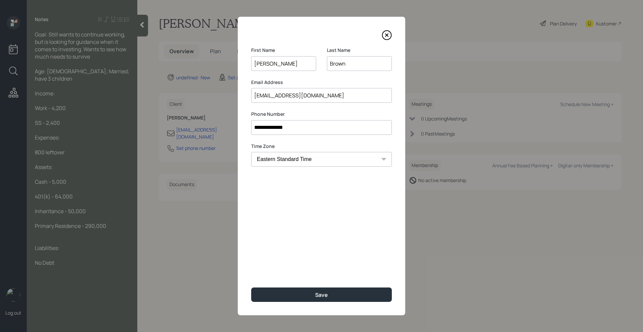  What do you see at coordinates (321, 295) in the screenshot?
I see `div: Save` at bounding box center [321, 295].